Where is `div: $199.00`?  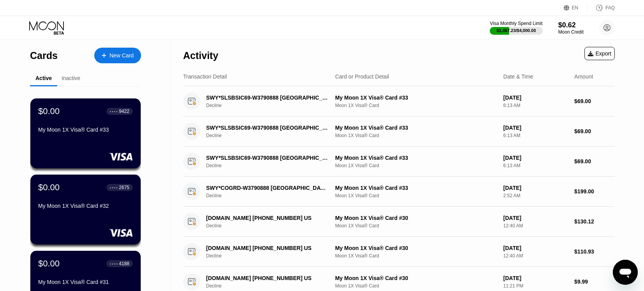
div: $199.00 is located at coordinates (595, 191).